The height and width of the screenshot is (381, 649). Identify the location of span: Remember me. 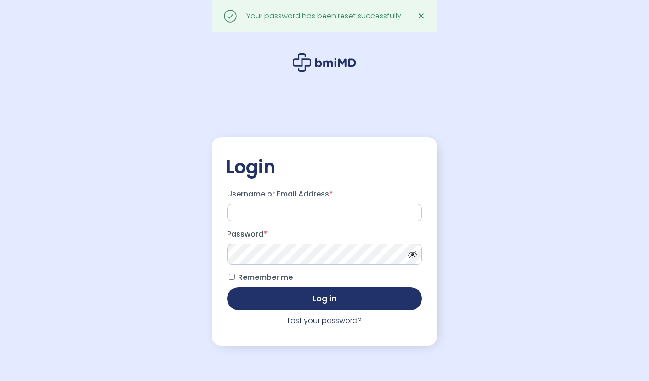
(265, 277).